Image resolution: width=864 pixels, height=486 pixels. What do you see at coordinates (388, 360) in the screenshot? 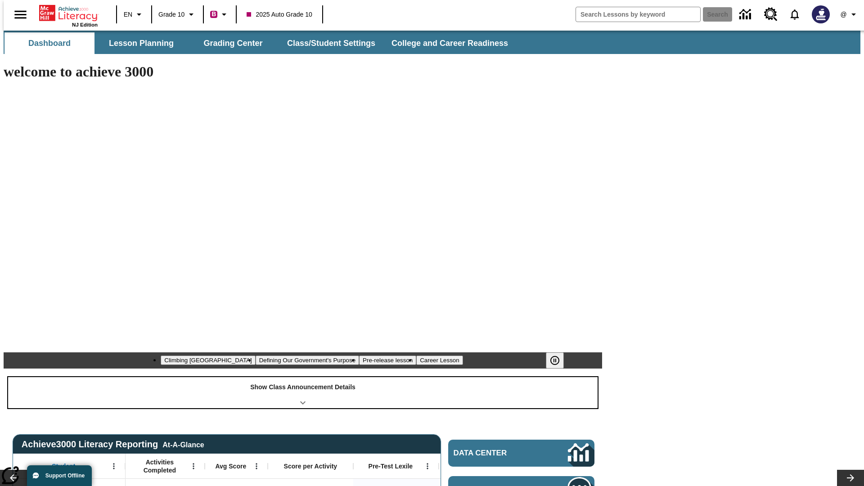
I see `button: Slide 3 Pre-release lesson` at bounding box center [388, 360].